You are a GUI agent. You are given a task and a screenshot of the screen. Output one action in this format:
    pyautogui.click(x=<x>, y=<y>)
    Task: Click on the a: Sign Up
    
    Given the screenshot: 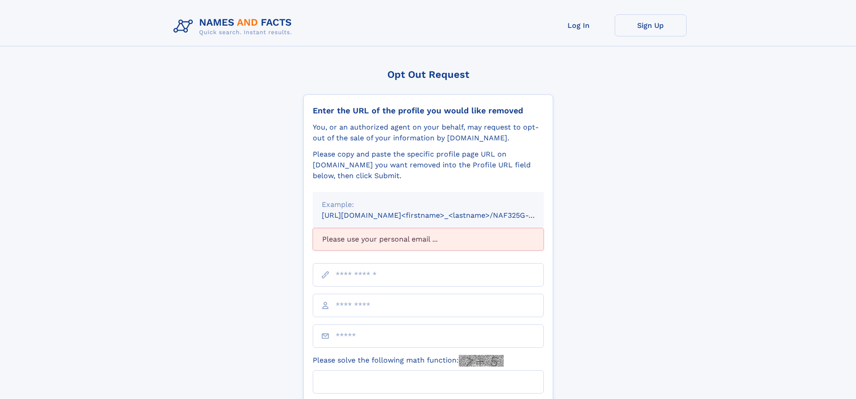 What is the action you would take?
    pyautogui.click(x=651, y=25)
    